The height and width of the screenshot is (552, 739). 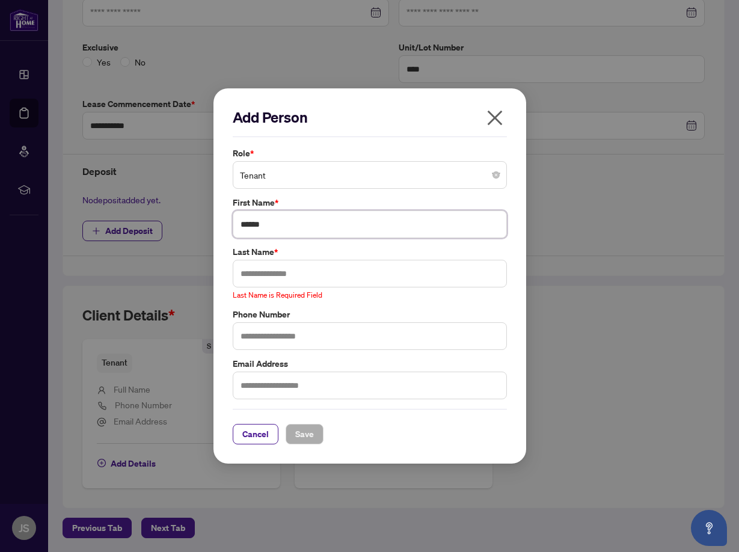 What do you see at coordinates (304, 434) in the screenshot?
I see `button: Save` at bounding box center [304, 434].